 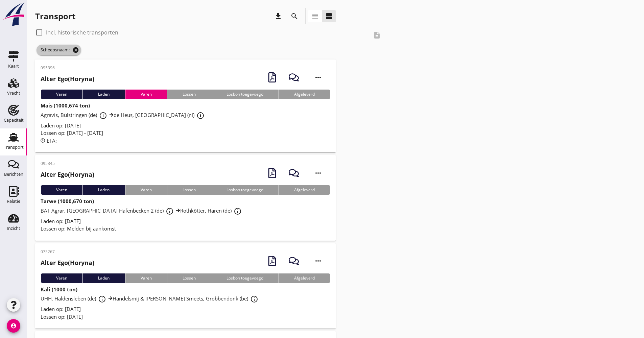 I want to click on div: Inzicht, so click(x=14, y=228).